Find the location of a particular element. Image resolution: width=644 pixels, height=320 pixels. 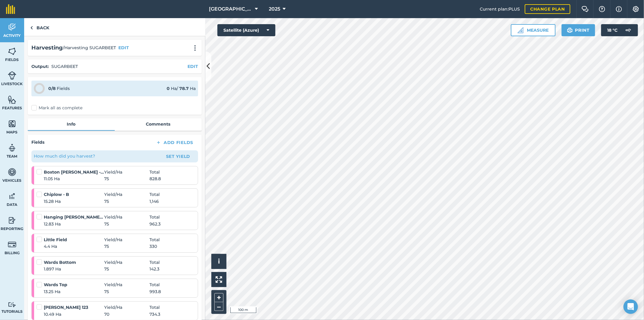

a: Info is located at coordinates (71, 124).